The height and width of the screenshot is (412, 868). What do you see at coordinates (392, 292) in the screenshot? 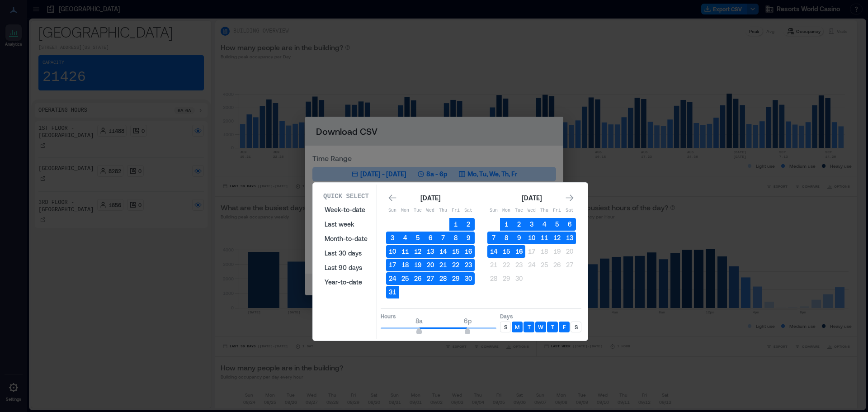
I see `button: 31` at bounding box center [392, 292].